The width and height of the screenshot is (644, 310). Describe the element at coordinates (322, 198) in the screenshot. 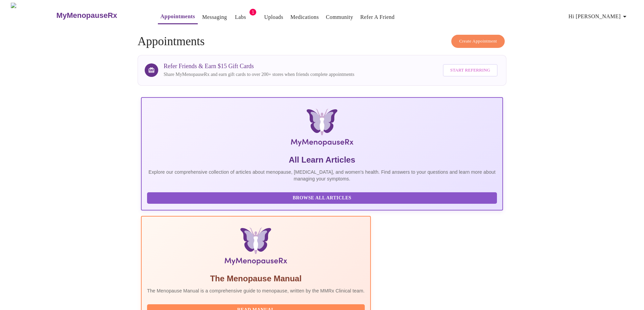

I see `span: Browse All Articles` at that location.